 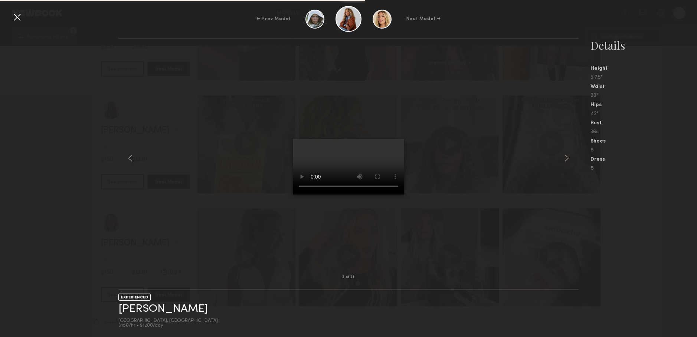 I want to click on div: Details, so click(x=644, y=45).